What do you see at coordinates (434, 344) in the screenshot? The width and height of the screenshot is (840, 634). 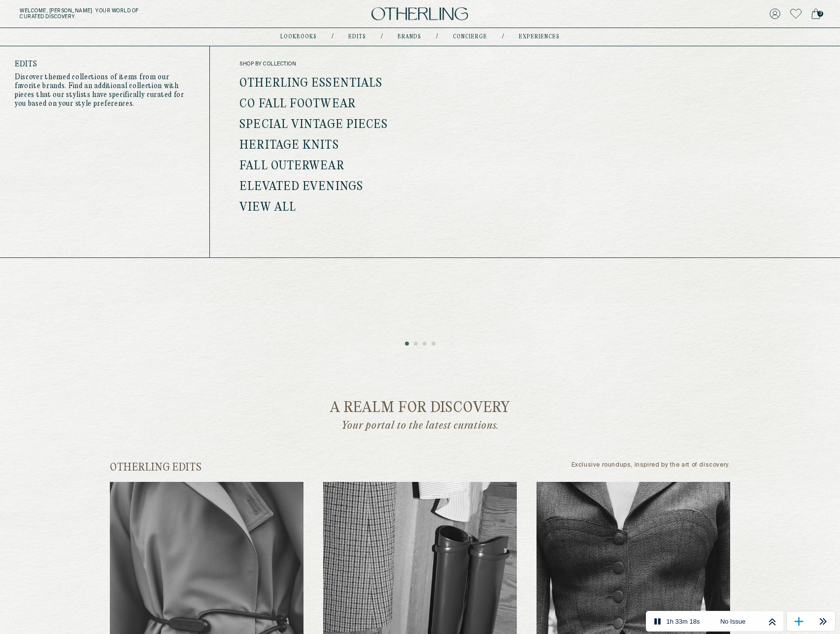 I see `button: 4` at bounding box center [434, 344].